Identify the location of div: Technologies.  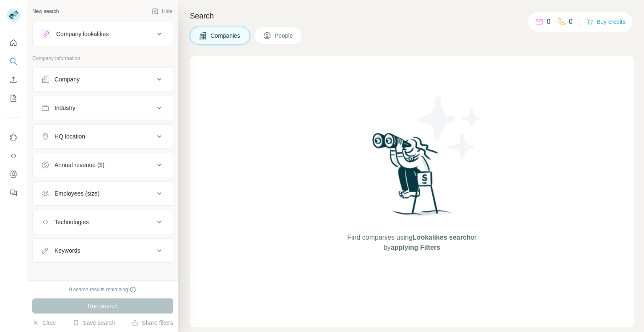
(72, 222).